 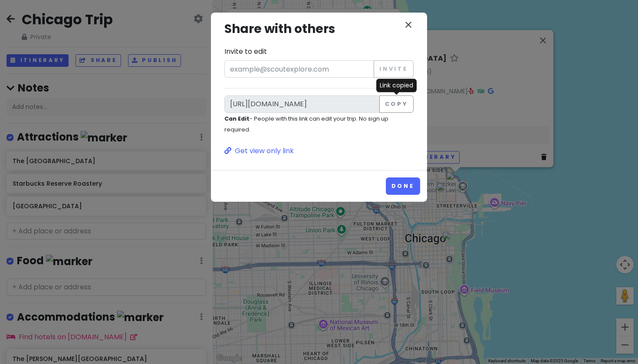 I want to click on small: - People with this link can edit your trip. No sign up required., so click(x=306, y=124).